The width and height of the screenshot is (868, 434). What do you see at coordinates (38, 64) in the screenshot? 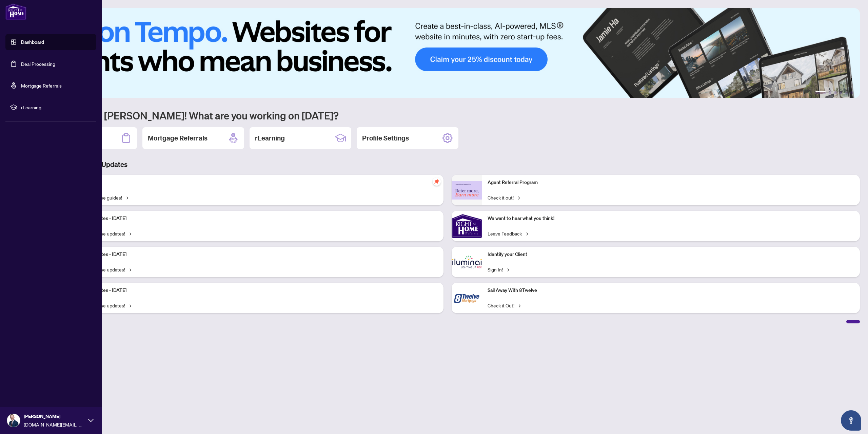
I see `a: Deal Processing` at bounding box center [38, 64].